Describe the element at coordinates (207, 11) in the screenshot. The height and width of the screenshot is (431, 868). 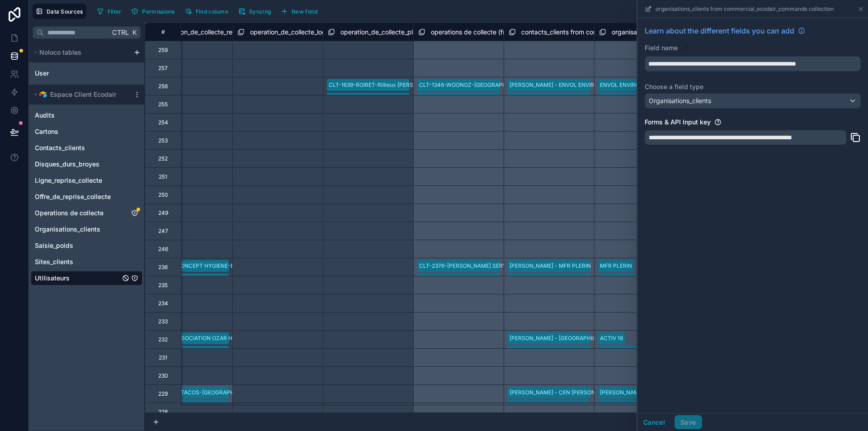
I see `button: Find column` at that location.